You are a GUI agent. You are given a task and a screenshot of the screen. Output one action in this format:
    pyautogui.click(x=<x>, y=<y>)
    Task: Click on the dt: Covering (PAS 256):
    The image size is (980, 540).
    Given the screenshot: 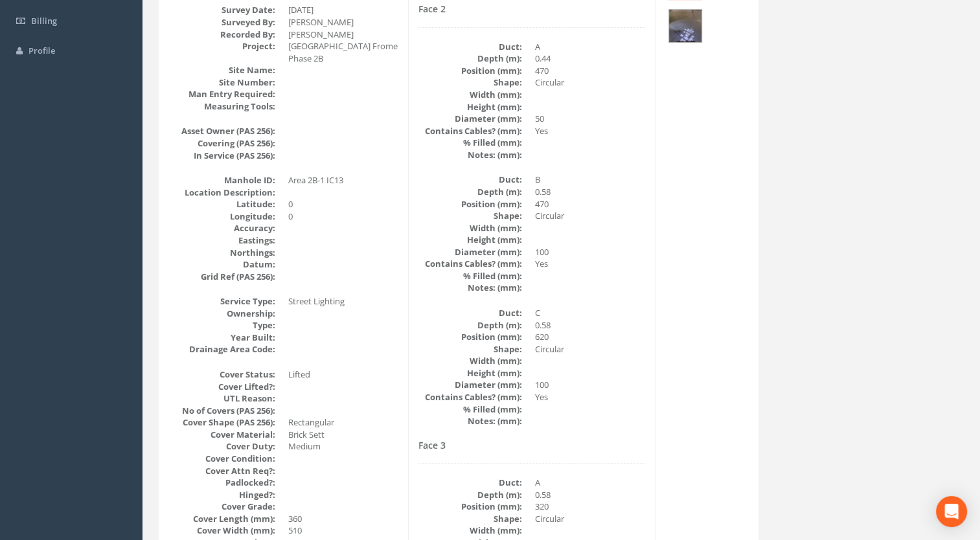 What is the action you would take?
    pyautogui.click(x=224, y=143)
    